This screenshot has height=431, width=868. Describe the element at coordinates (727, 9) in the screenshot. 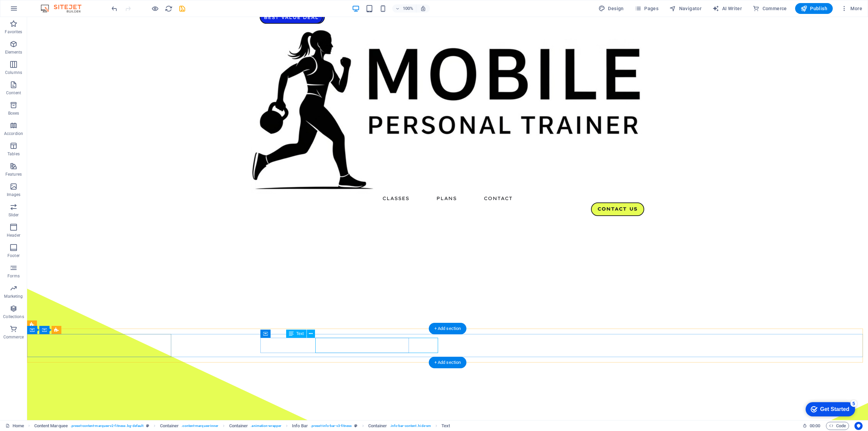

I see `span: AI Writer` at that location.